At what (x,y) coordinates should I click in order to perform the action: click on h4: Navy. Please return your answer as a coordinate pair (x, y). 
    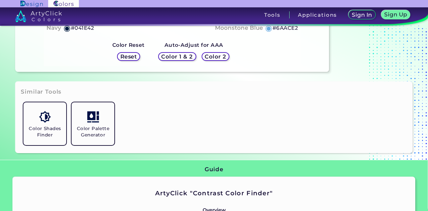
    Looking at the image, I should click on (54, 28).